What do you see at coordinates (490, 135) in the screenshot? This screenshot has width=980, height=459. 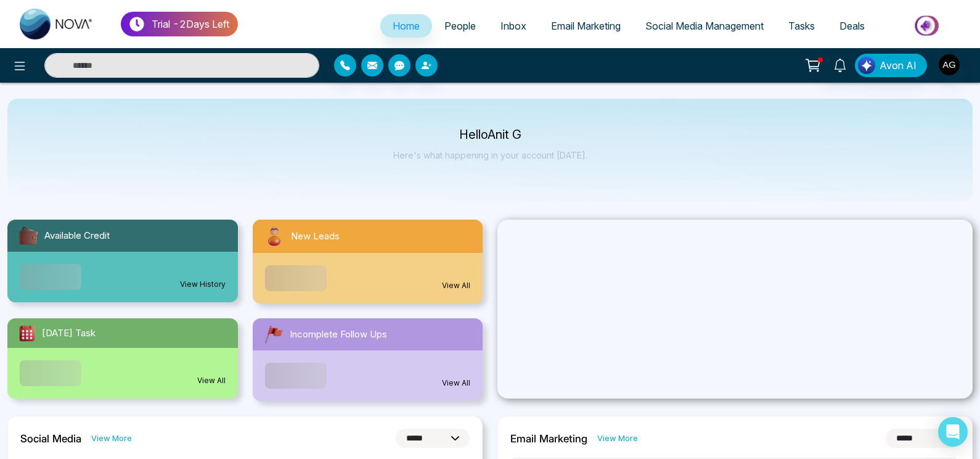 I see `p: Hello Anit G` at bounding box center [490, 135].